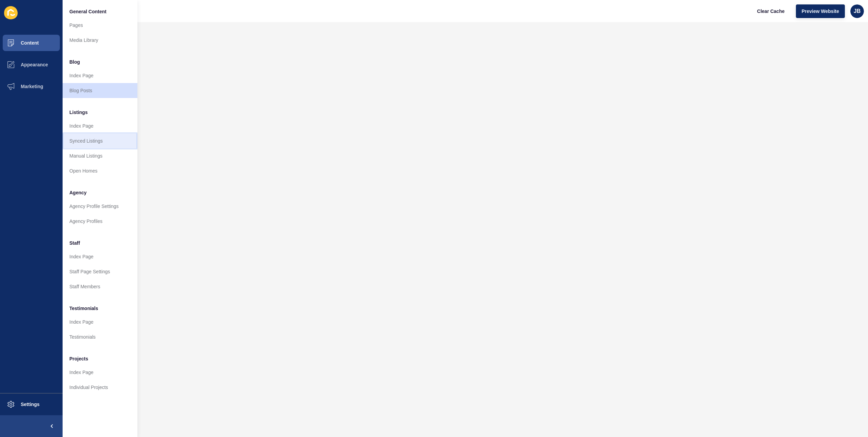  What do you see at coordinates (84, 309) in the screenshot?
I see `span: Testimonials` at bounding box center [84, 309].